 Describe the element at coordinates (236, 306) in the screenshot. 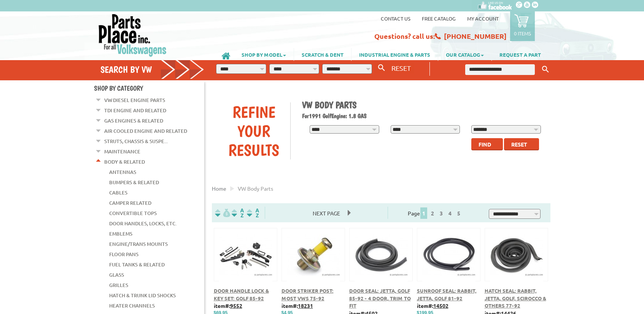

I see `u: 9552` at that location.